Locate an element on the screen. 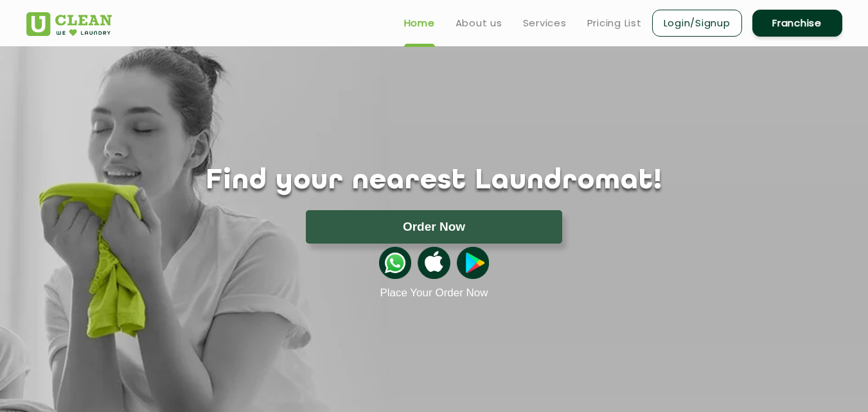  img: playstoreicon.png is located at coordinates (473, 263).